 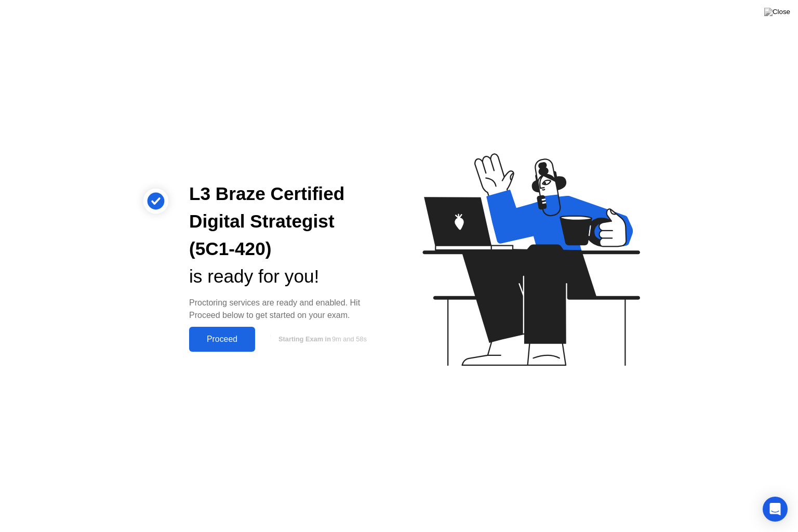 I want to click on div: Open Intercom Messenger, so click(x=775, y=509).